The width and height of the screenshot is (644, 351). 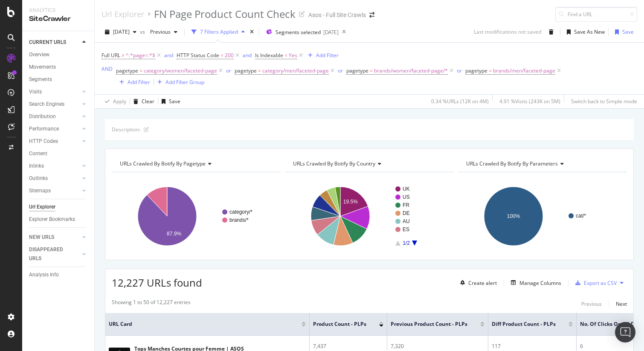 What do you see at coordinates (42, 67) in the screenshot?
I see `div: Movements` at bounding box center [42, 67].